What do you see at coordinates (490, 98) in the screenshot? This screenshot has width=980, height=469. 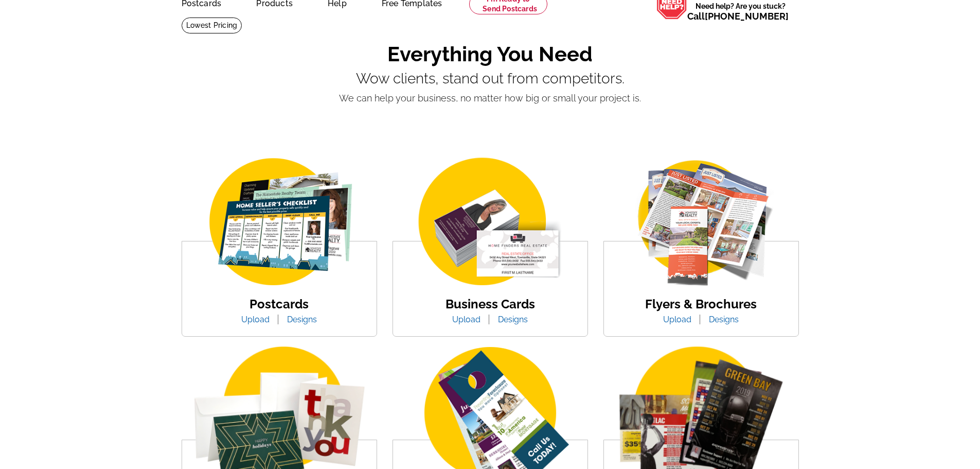 I see `p: We can help your business, no matter how big or small your project is.` at bounding box center [490, 98].